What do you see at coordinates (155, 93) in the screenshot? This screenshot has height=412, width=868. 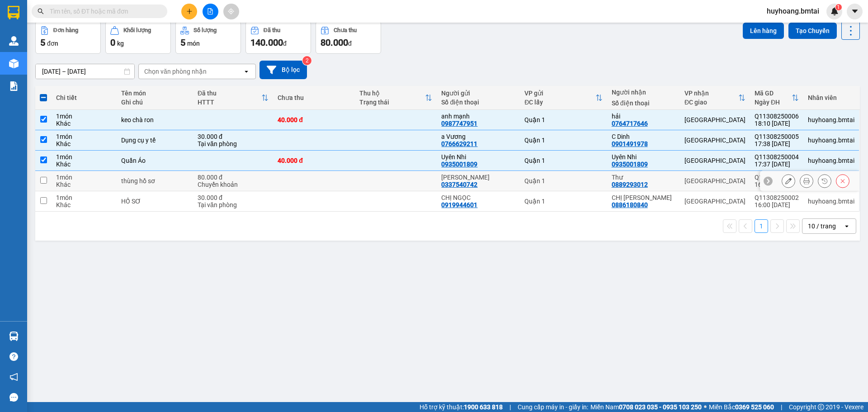 I see `div: Tên món` at bounding box center [155, 93].